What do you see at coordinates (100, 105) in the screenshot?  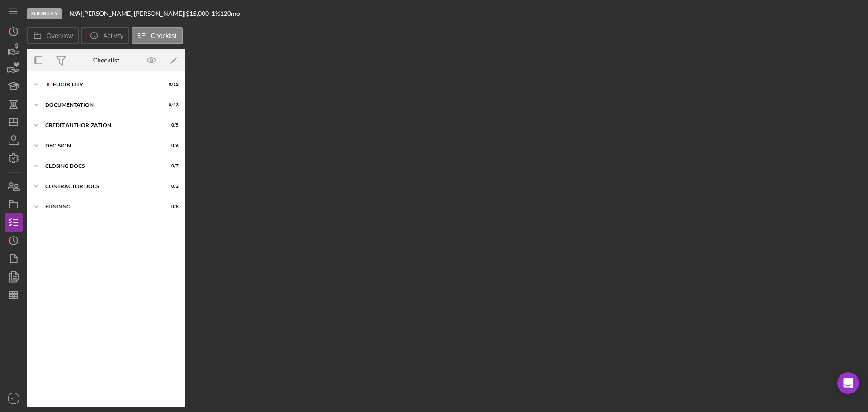 I see `div: Documentation` at bounding box center [100, 105].